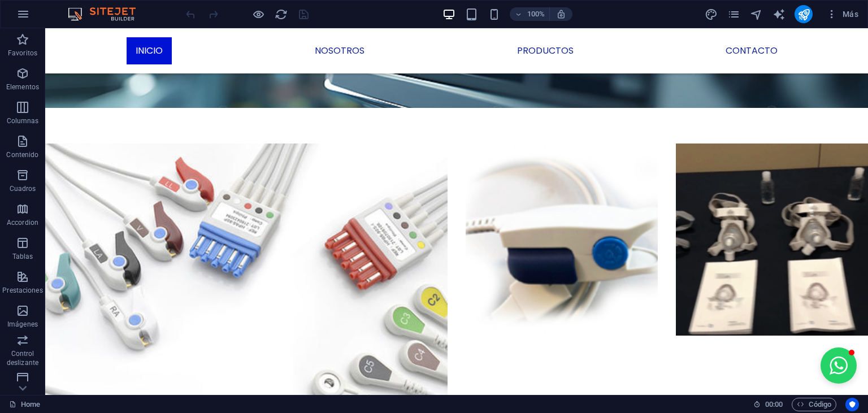 The height and width of the screenshot is (413, 868). Describe the element at coordinates (24, 404) in the screenshot. I see `a: Haz clic para cancelar la selección y doble clic para abrir páginas` at that location.